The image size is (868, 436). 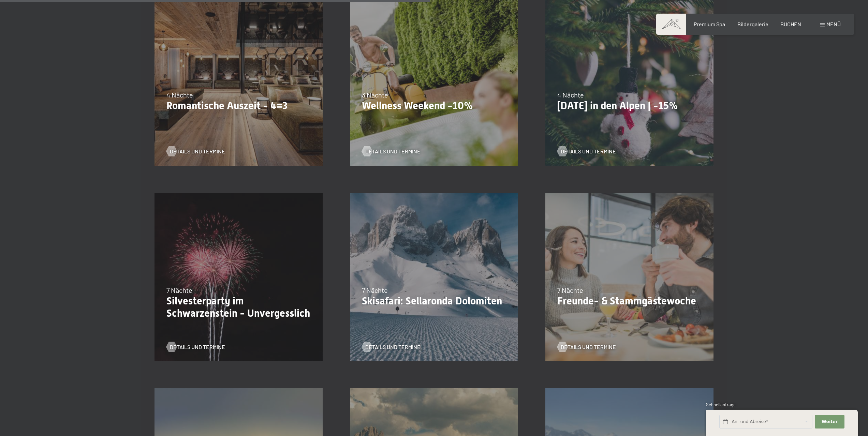 I want to click on span: Premium Spa, so click(x=710, y=24).